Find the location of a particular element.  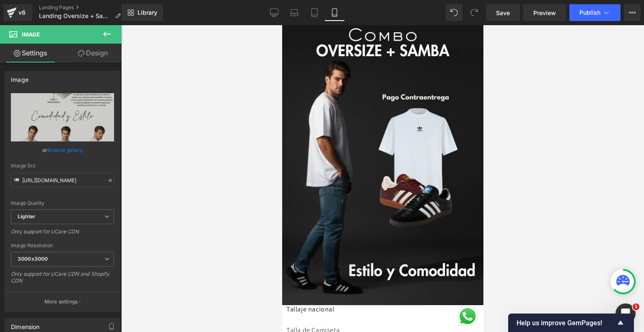

h1: Tallaje nacional is located at coordinates (101, 284).